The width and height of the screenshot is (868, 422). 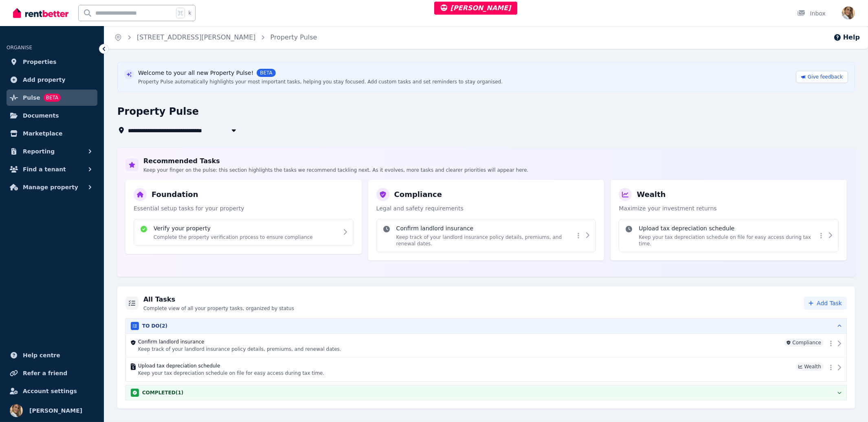 What do you see at coordinates (41, 356) in the screenshot?
I see `span: Help centre` at bounding box center [41, 356].